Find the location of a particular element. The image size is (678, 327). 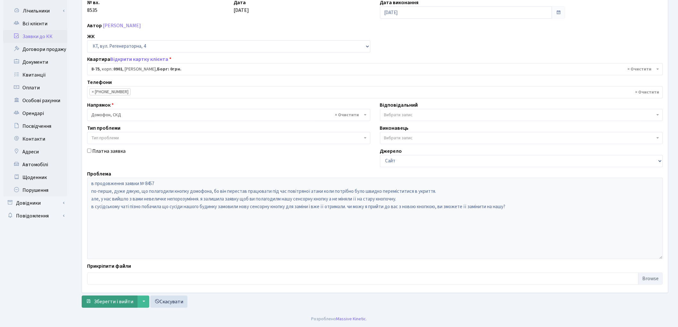

span: Тип проблеми is located at coordinates (105, 138).